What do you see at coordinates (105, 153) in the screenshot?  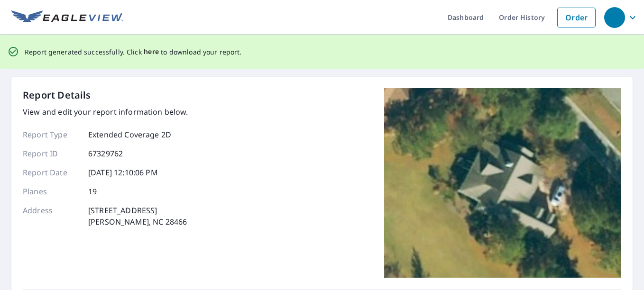 I see `p: 67329762` at bounding box center [105, 153].